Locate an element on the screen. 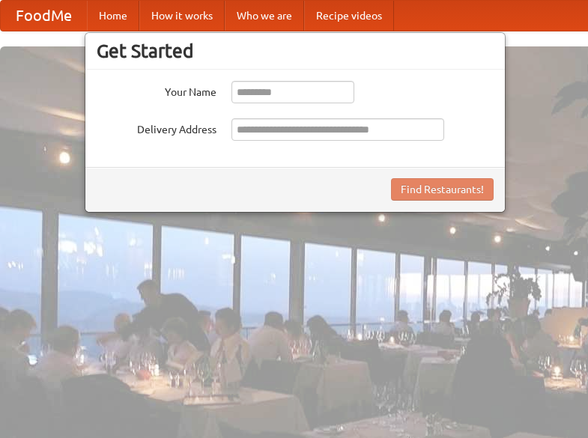 This screenshot has width=588, height=438. h3: Get Started is located at coordinates (295, 51).